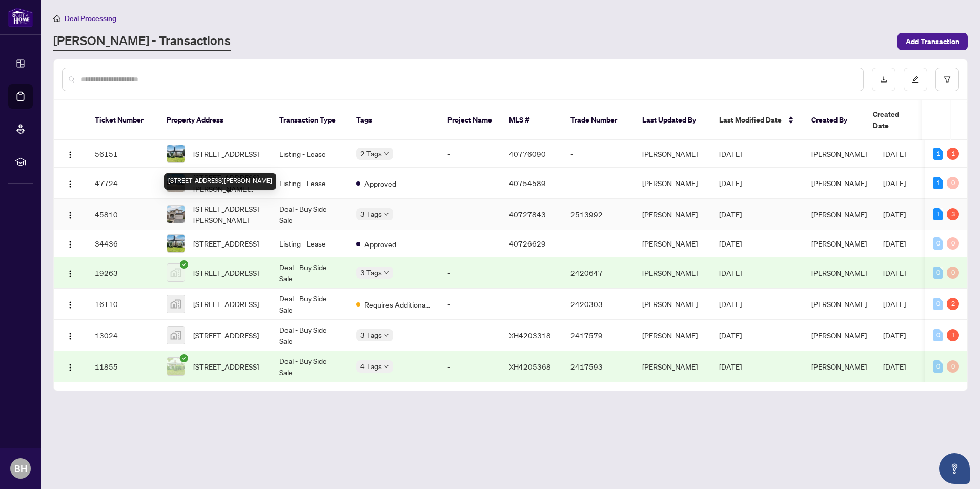  What do you see at coordinates (20, 468) in the screenshot?
I see `span: BH` at bounding box center [20, 468].